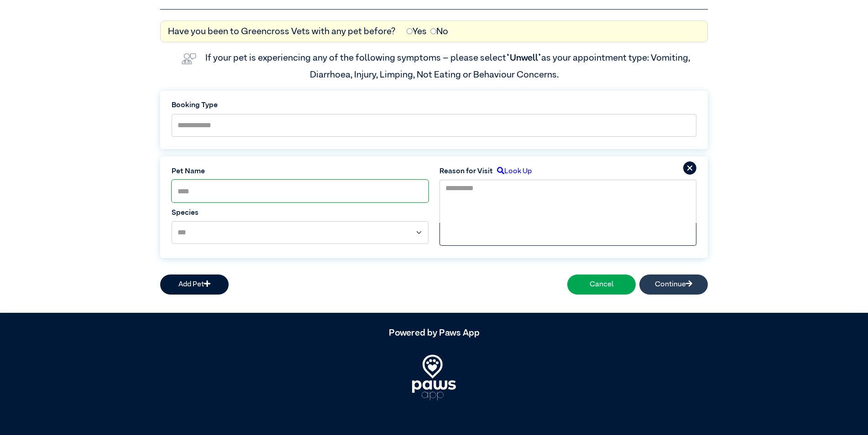  What do you see at coordinates (194, 285) in the screenshot?
I see `button: Add Pet` at bounding box center [194, 285].